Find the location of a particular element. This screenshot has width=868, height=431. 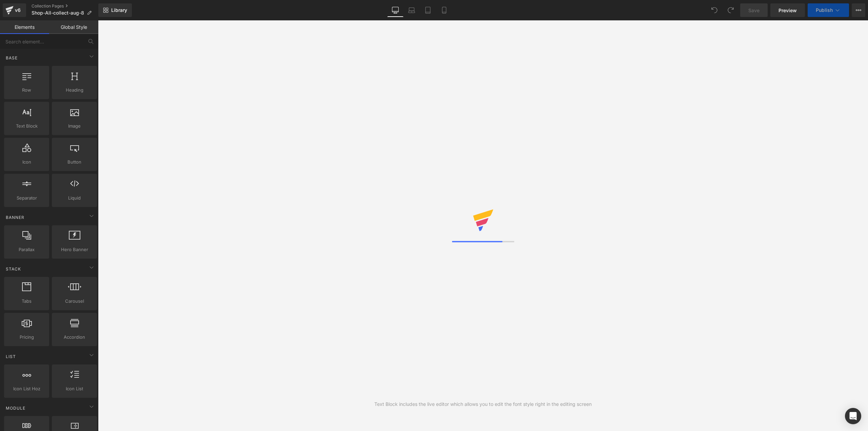

a: Laptop is located at coordinates (411, 10).